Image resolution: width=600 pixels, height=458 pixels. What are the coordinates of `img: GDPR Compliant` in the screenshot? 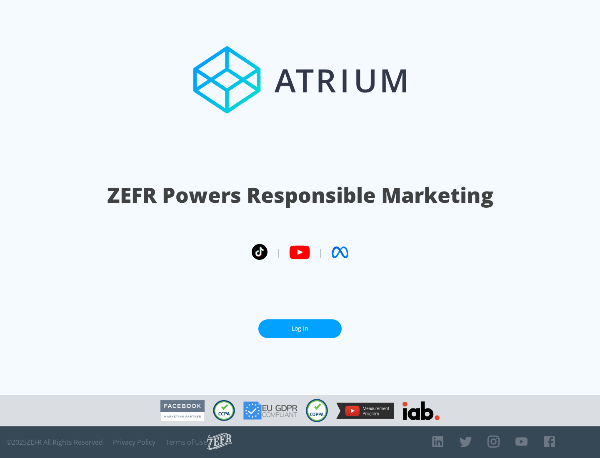 It's located at (270, 411).